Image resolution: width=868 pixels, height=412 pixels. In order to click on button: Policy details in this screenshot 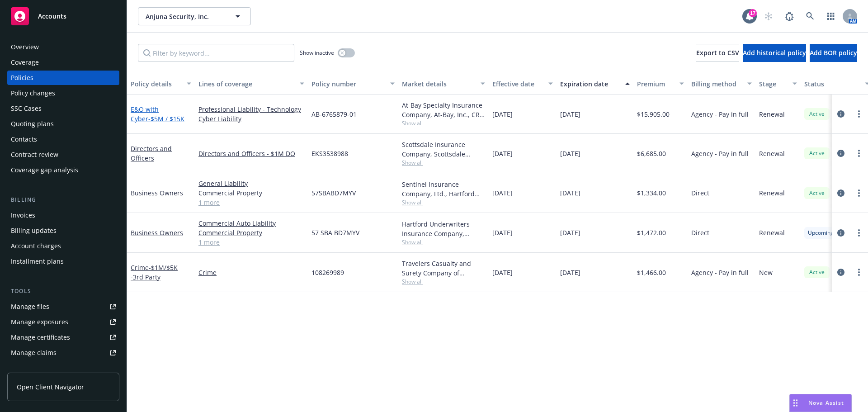, I will do `click(161, 84)`.